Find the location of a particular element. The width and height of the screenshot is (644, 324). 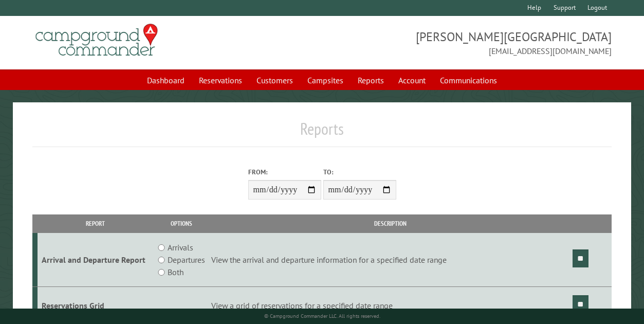

td: View the arrival and departure information for a specified date range is located at coordinates (390, 260).